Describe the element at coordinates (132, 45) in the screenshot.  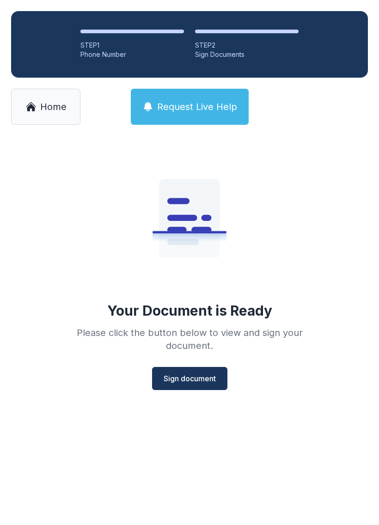
I see `div: STEP 1` at that location.